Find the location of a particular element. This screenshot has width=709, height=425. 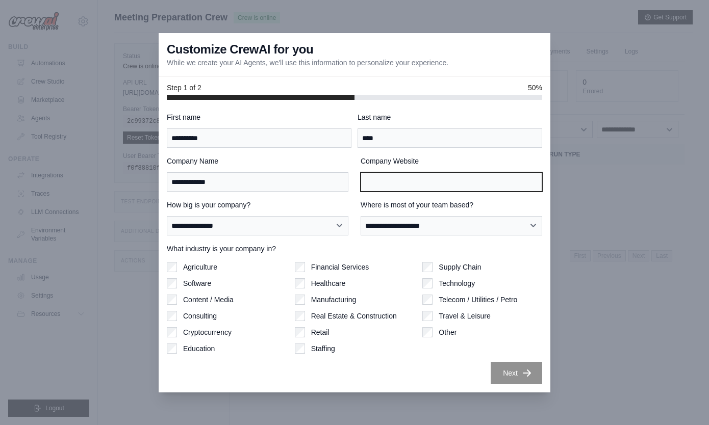

label: Travel & Leisure is located at coordinates (464, 316).